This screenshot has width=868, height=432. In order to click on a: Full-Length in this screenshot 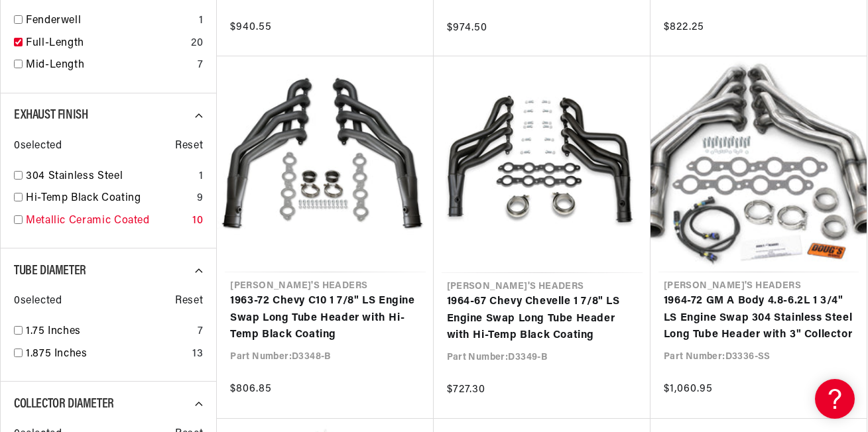, I will do `click(105, 44)`.